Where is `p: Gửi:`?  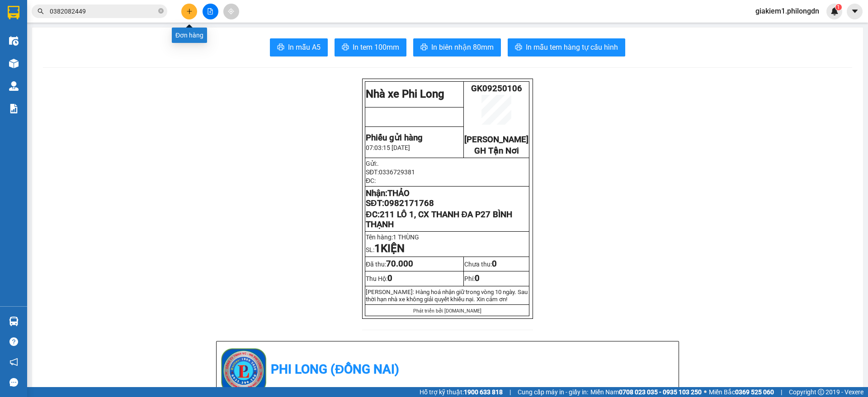 p: Gửi: is located at coordinates (447, 164).